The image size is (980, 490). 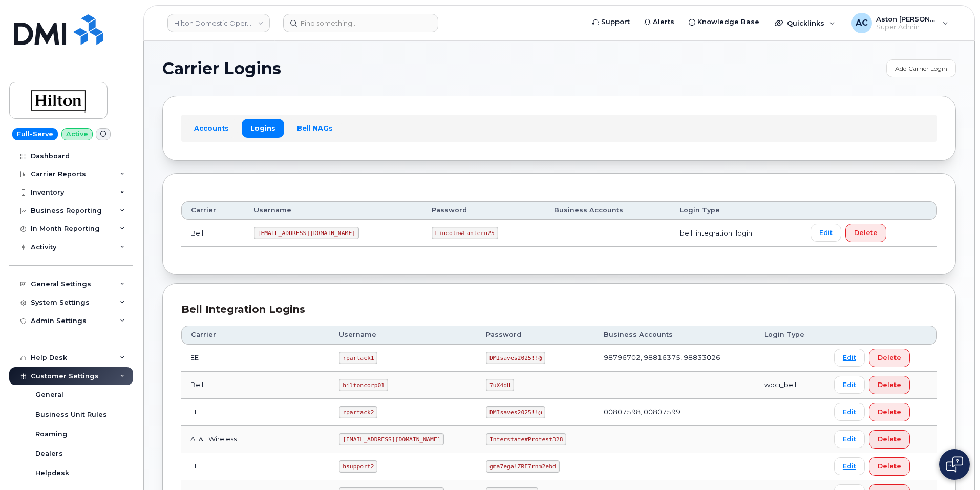 What do you see at coordinates (675, 412) in the screenshot?
I see `td: 00807598, 00807599` at bounding box center [675, 412].